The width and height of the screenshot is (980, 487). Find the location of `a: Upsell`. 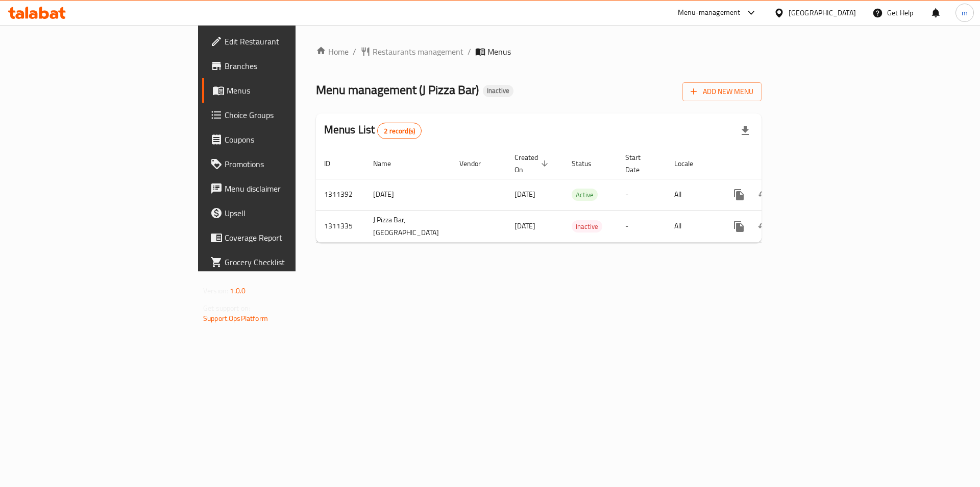

a: Upsell is located at coordinates (282, 213).